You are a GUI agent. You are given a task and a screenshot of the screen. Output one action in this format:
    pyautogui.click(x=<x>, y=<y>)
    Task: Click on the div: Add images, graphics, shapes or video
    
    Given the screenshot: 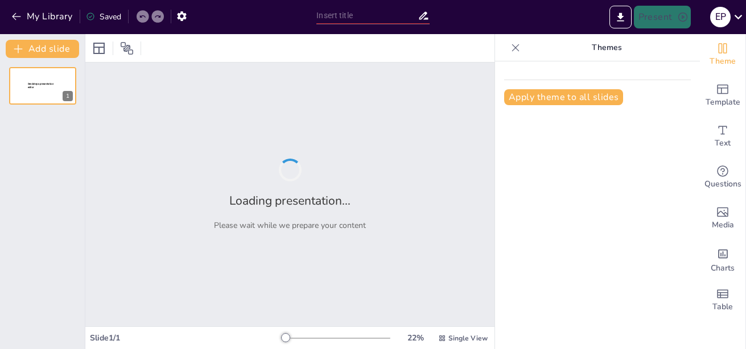 What is the action you would take?
    pyautogui.click(x=723, y=218)
    